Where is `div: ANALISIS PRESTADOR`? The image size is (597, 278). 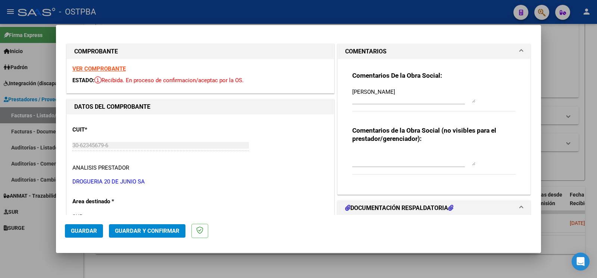
div: ANALISIS PRESTADOR is located at coordinates (101, 168).